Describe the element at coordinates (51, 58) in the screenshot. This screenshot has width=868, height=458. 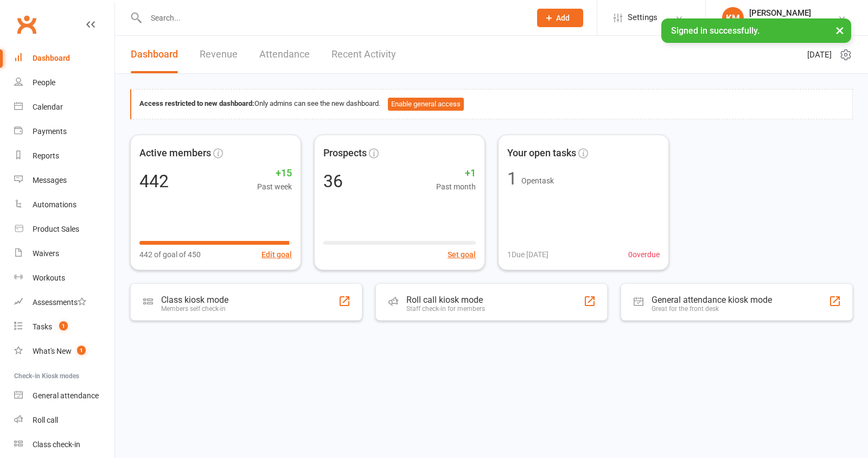
I see `div: Dashboard` at that location.